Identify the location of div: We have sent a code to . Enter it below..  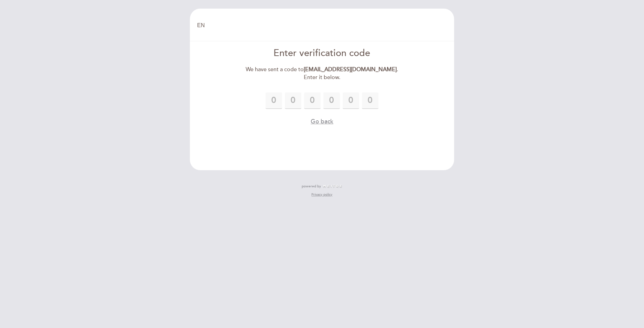
(322, 74).